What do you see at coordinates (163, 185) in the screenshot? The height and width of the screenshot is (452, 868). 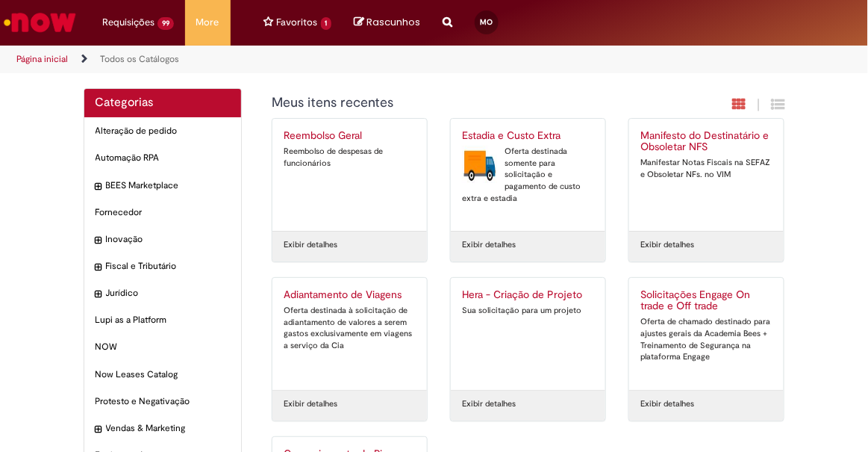 I see `div: expandir categoria BEES Marketplace BEES Marketplace` at bounding box center [163, 185].